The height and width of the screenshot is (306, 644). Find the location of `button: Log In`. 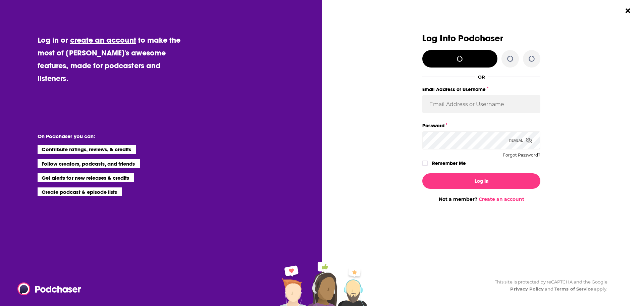

button: Log In is located at coordinates (481, 181).